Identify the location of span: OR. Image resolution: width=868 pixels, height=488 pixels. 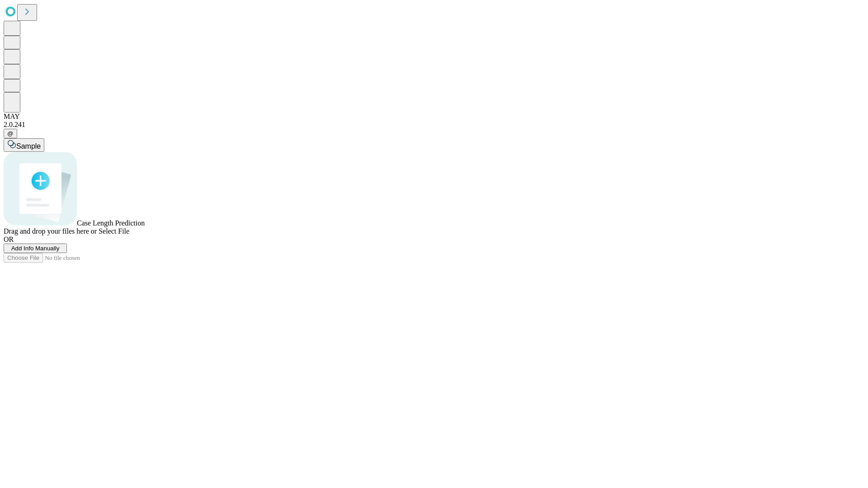
(8, 239).